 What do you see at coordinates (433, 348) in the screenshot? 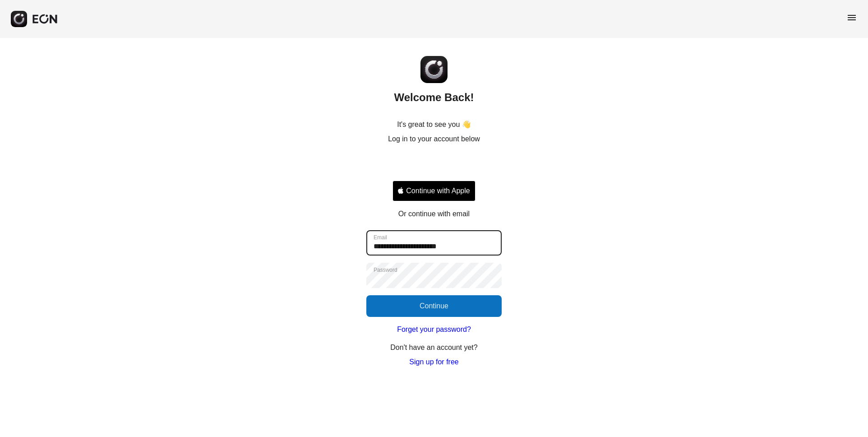
I see `p: Don't have an account yet?` at bounding box center [433, 348].